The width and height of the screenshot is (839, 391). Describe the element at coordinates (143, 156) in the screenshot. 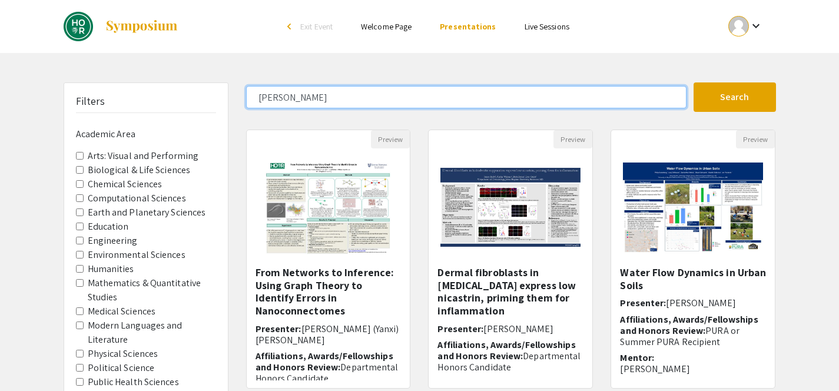

I see `label: Arts: Visual and Performing` at that location.